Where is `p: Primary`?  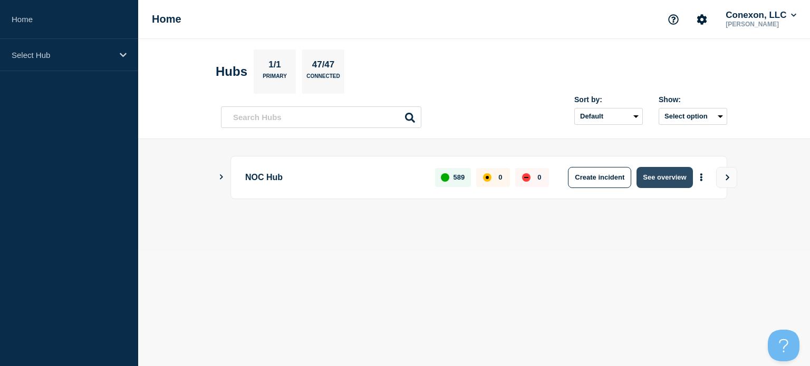
p: Primary is located at coordinates (275, 79).